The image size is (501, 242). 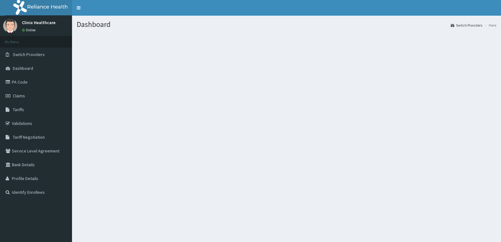 What do you see at coordinates (489, 25) in the screenshot?
I see `li: Here` at bounding box center [489, 25].